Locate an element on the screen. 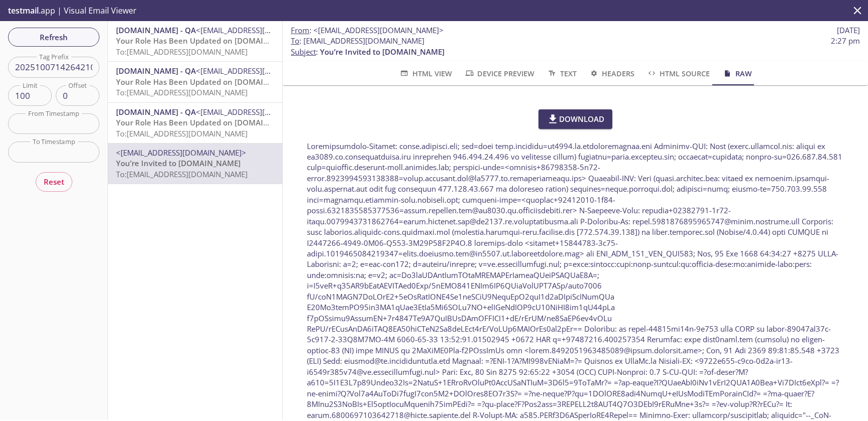  span: Download is located at coordinates (576, 119).